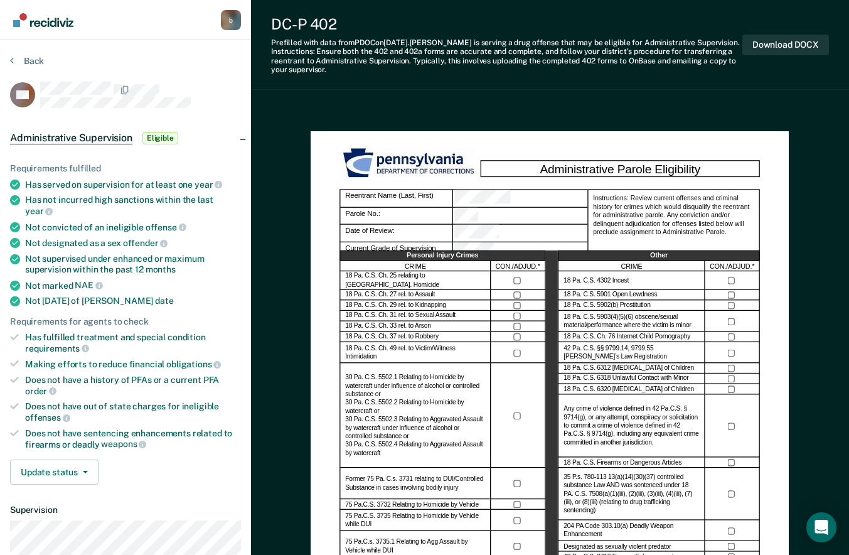 This screenshot has width=849, height=555. Describe the element at coordinates (821, 527) in the screenshot. I see `div: Open Intercom Messenger` at that location.